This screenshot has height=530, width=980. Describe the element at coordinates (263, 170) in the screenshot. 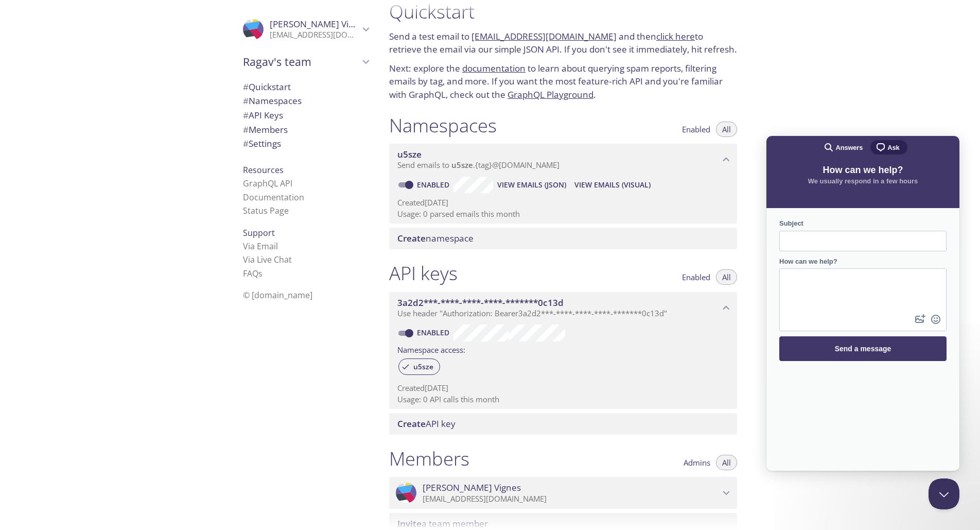

I see `span: Resources` at that location.